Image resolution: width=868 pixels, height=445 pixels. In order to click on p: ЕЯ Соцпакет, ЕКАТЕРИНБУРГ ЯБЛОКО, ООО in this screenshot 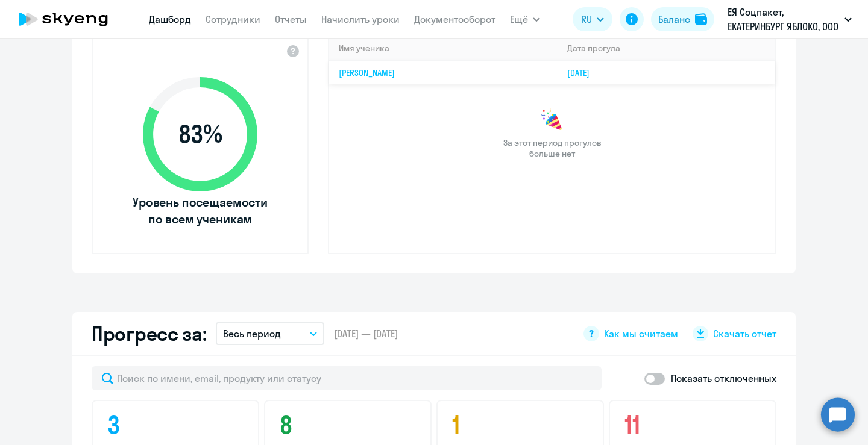, I will do `click(784, 19)`.